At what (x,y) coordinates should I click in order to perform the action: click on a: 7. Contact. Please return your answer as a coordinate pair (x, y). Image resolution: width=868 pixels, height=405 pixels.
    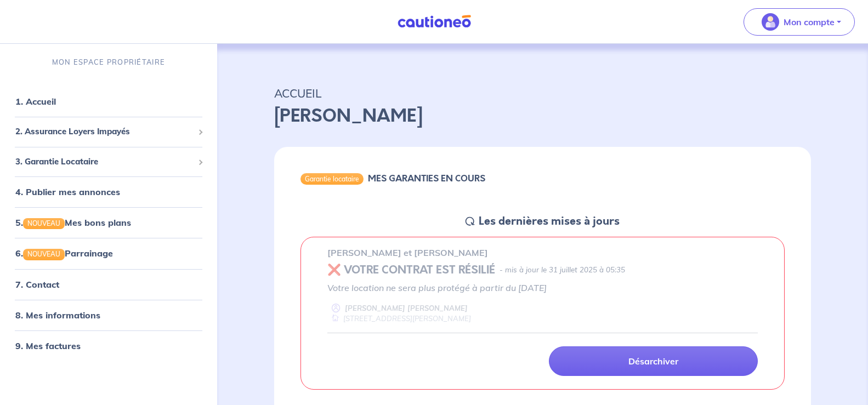
    Looking at the image, I should click on (37, 284).